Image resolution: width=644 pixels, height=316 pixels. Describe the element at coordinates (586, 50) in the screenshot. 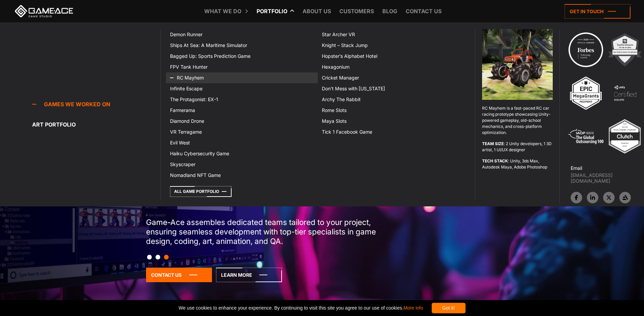

I see `img: Technology council badge program ace 2025 game ace` at that location.